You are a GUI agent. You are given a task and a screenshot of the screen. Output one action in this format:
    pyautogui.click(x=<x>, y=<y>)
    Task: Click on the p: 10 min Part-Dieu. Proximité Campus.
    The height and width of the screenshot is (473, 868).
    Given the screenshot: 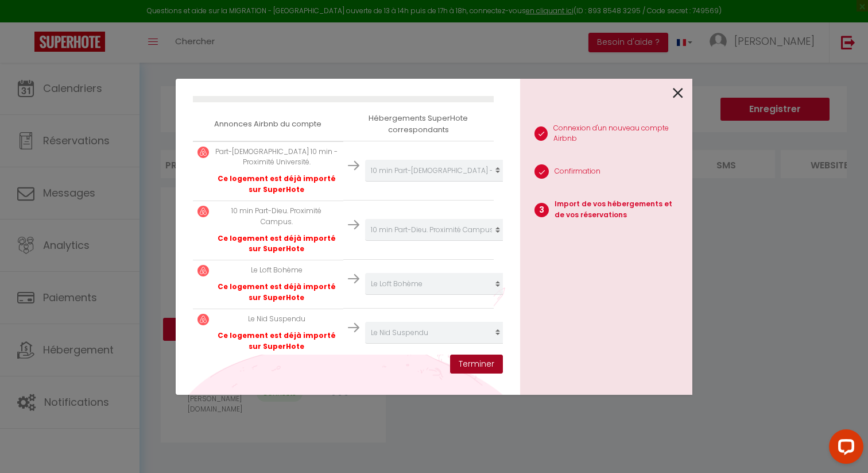 What is the action you would take?
    pyautogui.click(x=277, y=217)
    